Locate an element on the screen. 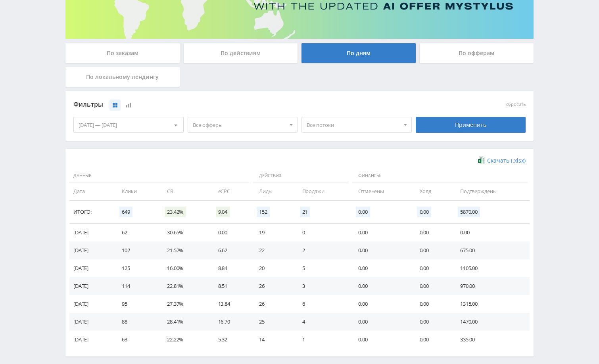  button: сбросить is located at coordinates (516, 105).